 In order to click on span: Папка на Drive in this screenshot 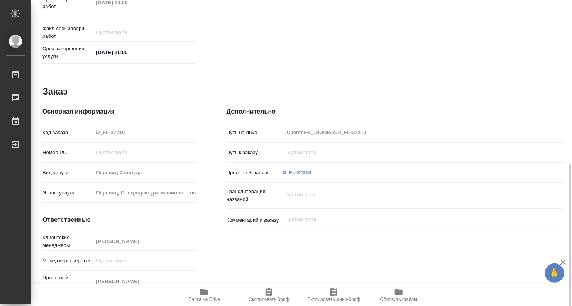, I will do `click(204, 299)`.